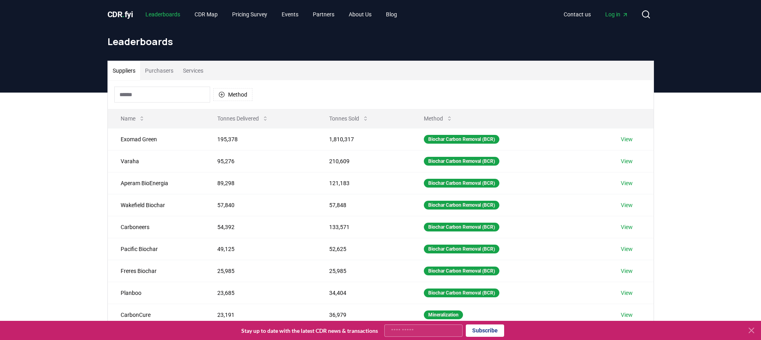 This screenshot has height=340, width=761. I want to click on td: Pacific Biochar, so click(156, 249).